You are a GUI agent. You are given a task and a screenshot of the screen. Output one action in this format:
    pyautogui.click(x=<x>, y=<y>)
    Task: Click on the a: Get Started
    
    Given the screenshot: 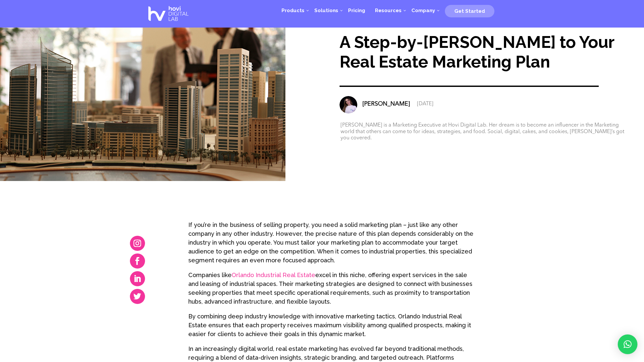 What is the action you would take?
    pyautogui.click(x=470, y=10)
    